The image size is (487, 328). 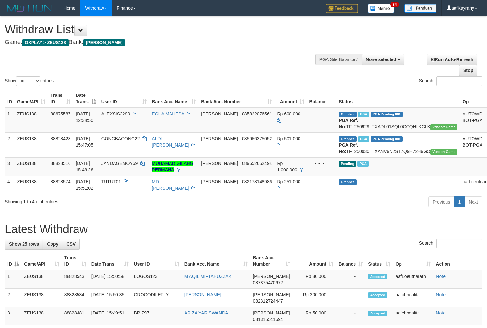 What do you see at coordinates (206, 313) in the screenshot?
I see `a: ARIZA YARISWANDA` at bounding box center [206, 313].